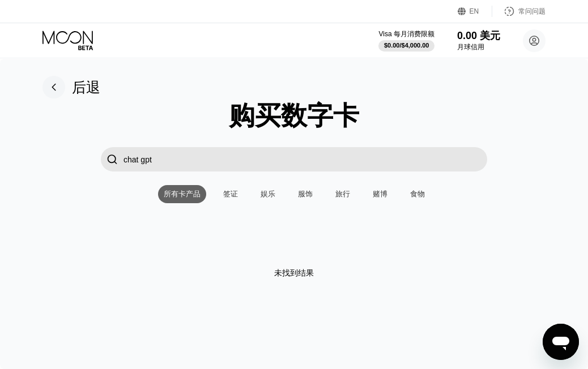 This screenshot has height=369, width=588. Describe the element at coordinates (182, 193) in the screenshot. I see `font: 所有卡产品` at that location.